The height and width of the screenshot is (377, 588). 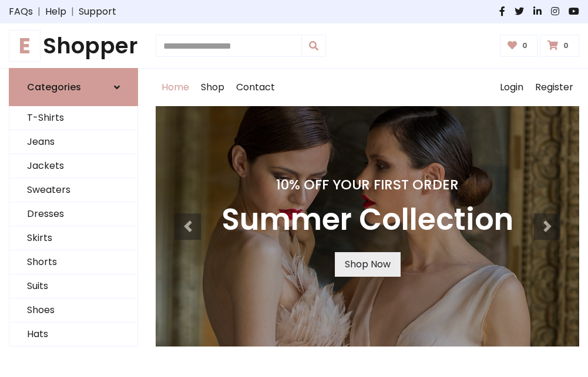 I want to click on a: Home, so click(x=175, y=87).